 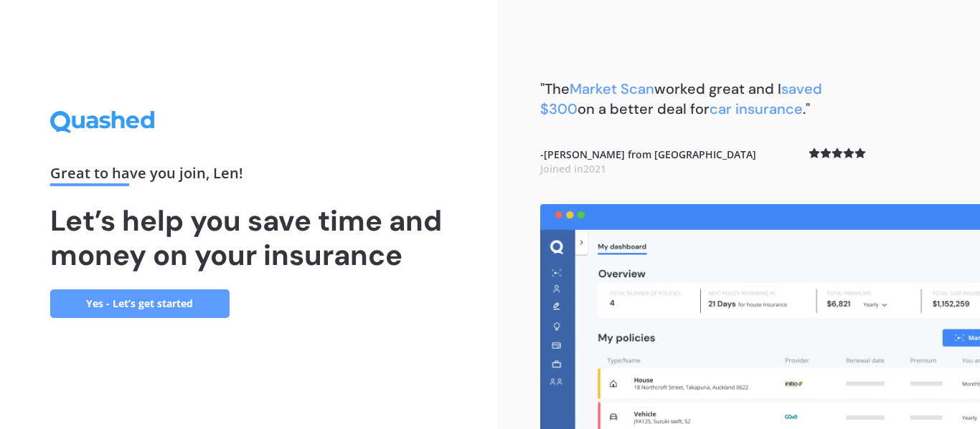 What do you see at coordinates (573, 168) in the screenshot?
I see `span: Joined in 2021` at bounding box center [573, 168].